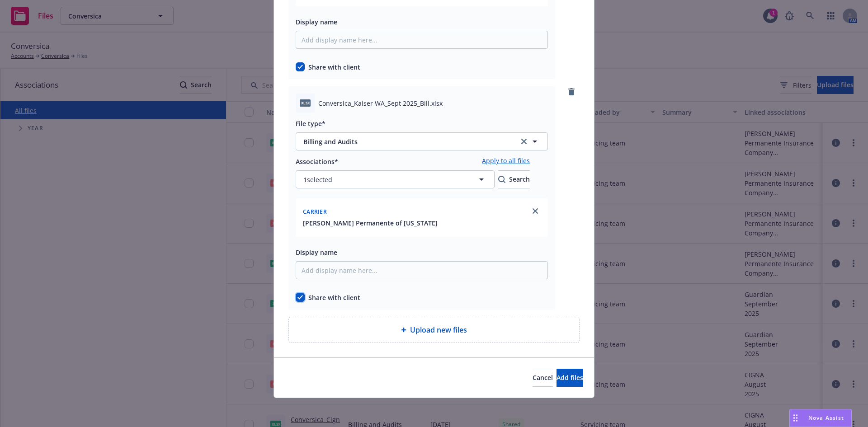 The width and height of the screenshot is (868, 427). Describe the element at coordinates (315, 211) in the screenshot. I see `span: Carrier` at that location.